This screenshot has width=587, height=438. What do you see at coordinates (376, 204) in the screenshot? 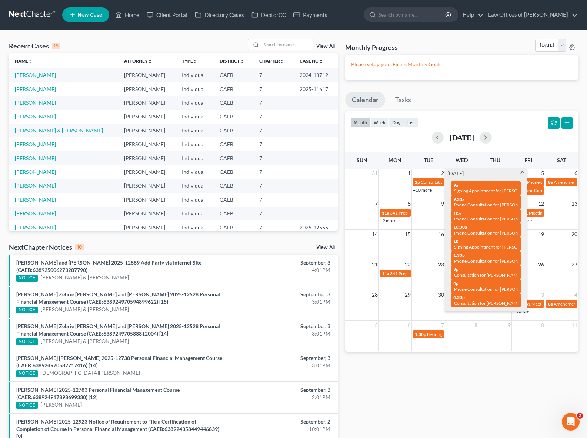
I see `span: 7` at bounding box center [376, 204].